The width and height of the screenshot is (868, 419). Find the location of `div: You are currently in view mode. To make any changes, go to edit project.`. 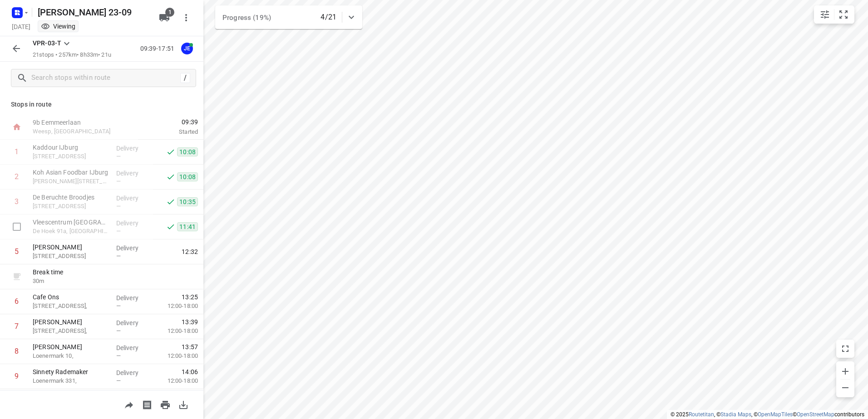

div: You are currently in view mode. To make any changes, go to edit project. is located at coordinates (58, 26).